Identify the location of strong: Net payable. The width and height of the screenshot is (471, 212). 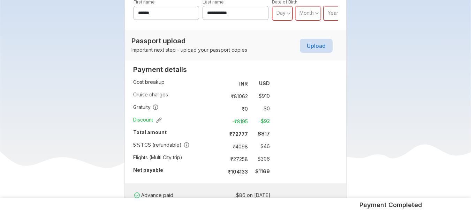
(148, 170).